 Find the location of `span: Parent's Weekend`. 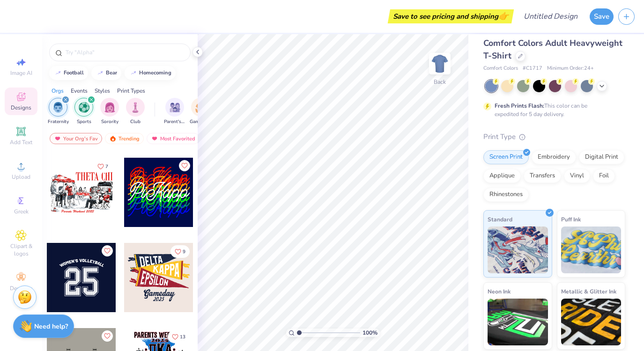

span: Parent's Weekend is located at coordinates (174, 122).